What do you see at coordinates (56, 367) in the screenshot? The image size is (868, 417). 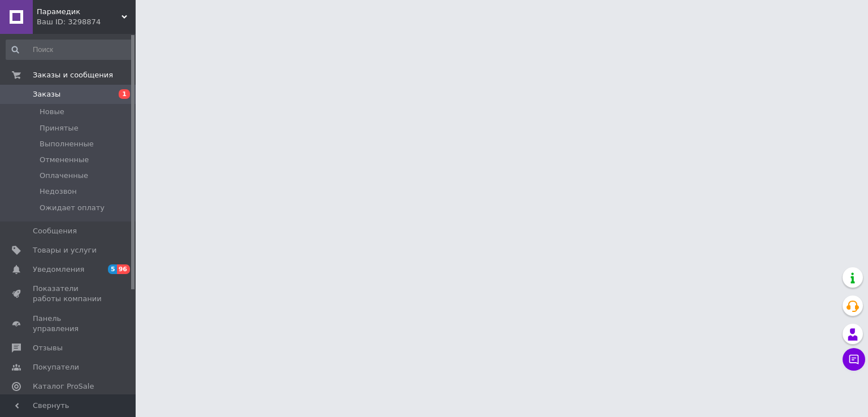 I see `span: Покупатели` at bounding box center [56, 367].